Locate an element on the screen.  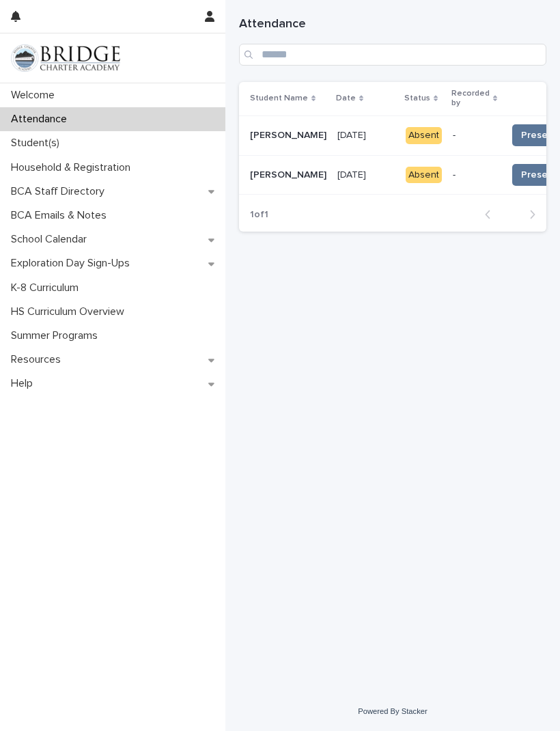
p: Welcome is located at coordinates (36, 95).